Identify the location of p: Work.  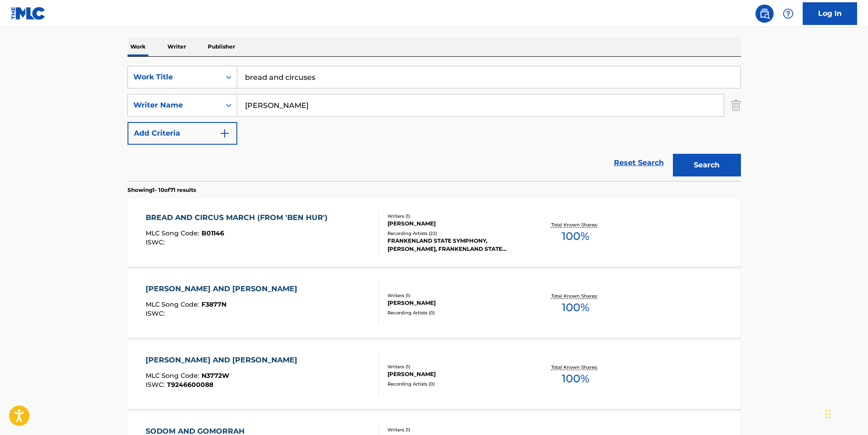
(138, 47).